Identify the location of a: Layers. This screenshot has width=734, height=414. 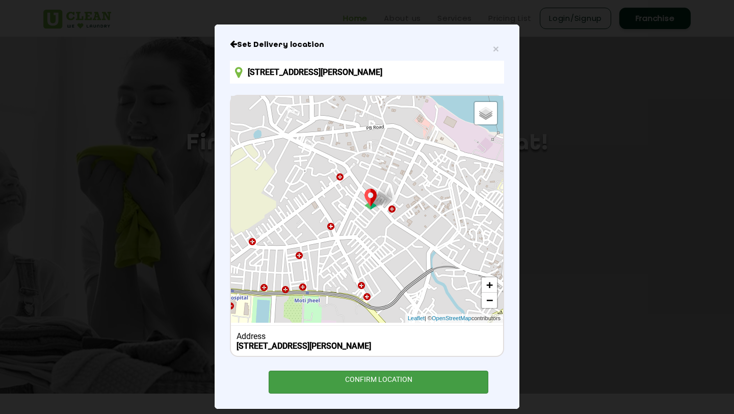
(486, 113).